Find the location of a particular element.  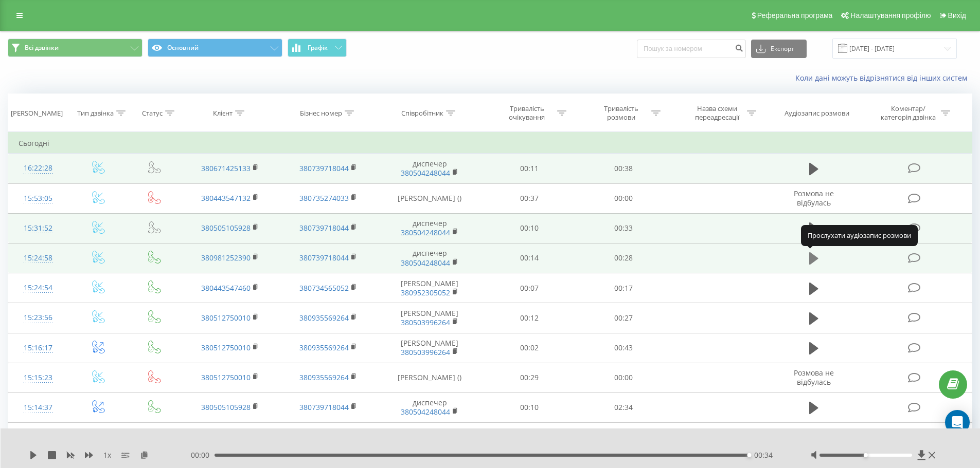

button: Графік is located at coordinates (317, 48).